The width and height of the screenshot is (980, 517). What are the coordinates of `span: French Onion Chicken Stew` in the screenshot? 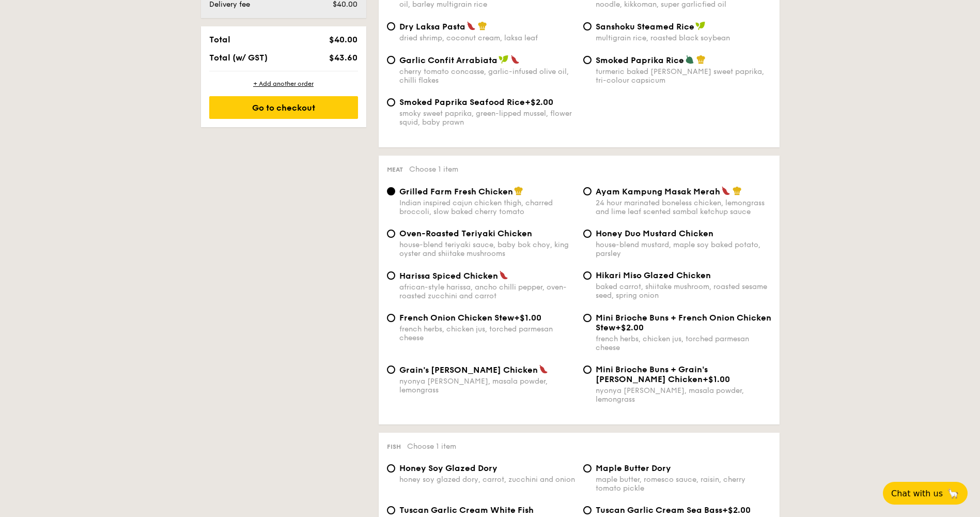 It's located at (456, 317).